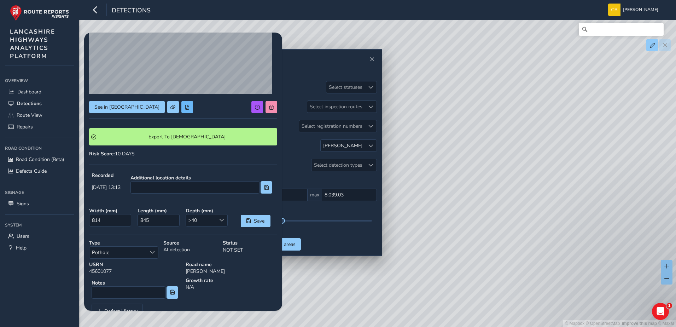  Describe the element at coordinates (127, 107) in the screenshot. I see `button: See in Route View` at that location.